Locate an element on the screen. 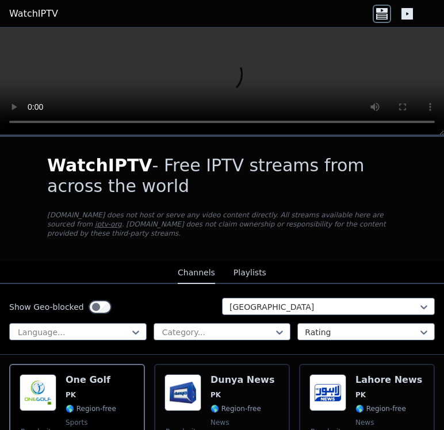 Image resolution: width=444 pixels, height=430 pixels. h6: One Golf is located at coordinates (91, 380).